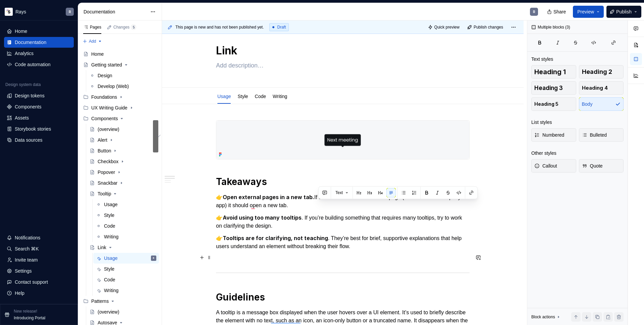 The height and width of the screenshot is (325, 644). Describe the element at coordinates (92, 41) in the screenshot. I see `span: Add` at that location.